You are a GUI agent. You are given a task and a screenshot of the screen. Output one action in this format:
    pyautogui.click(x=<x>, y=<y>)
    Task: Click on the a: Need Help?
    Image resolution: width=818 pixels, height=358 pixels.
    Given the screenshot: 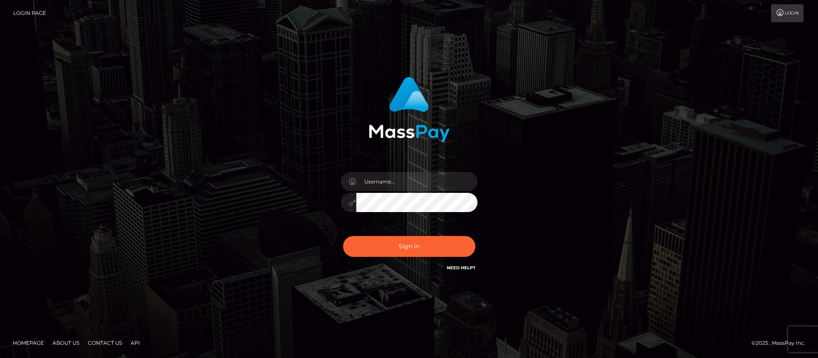 What is the action you would take?
    pyautogui.click(x=461, y=268)
    